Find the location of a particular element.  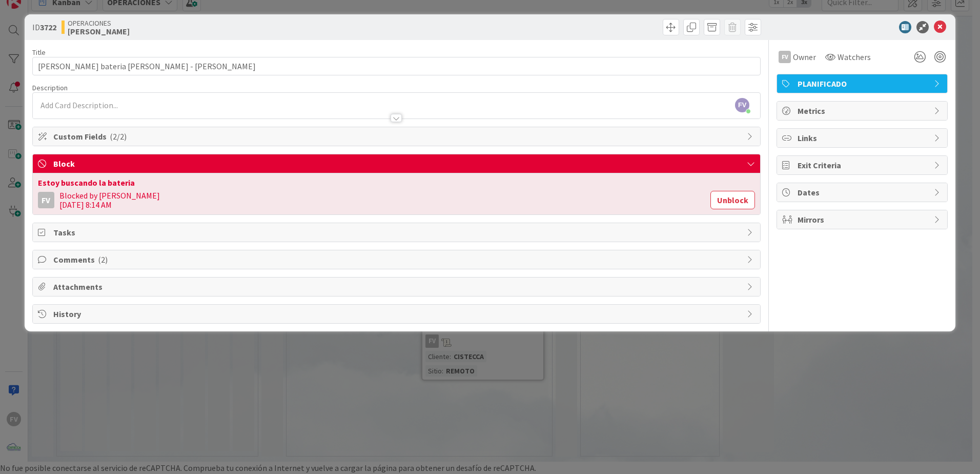

span: Custom Fields is located at coordinates (397, 136).